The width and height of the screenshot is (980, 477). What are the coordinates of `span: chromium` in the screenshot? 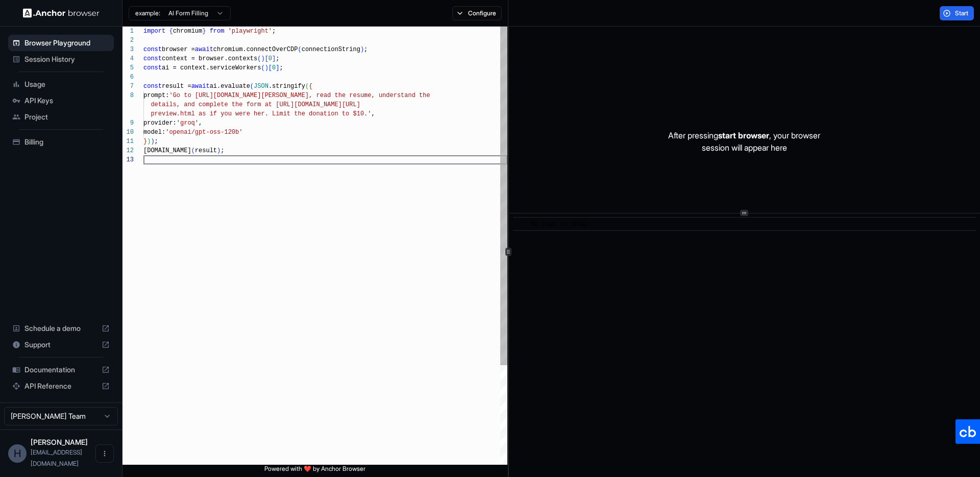 It's located at (188, 32).